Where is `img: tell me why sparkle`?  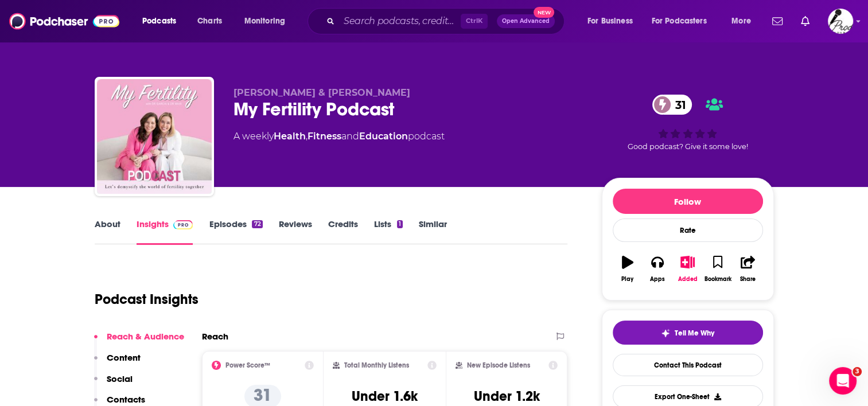
img: tell me why sparkle is located at coordinates (665, 333).